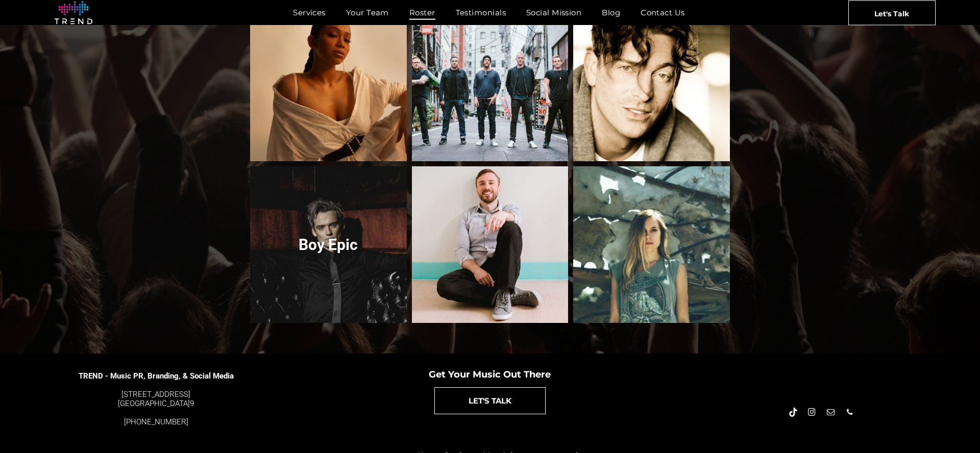 The height and width of the screenshot is (453, 980). Describe the element at coordinates (74, 13) in the screenshot. I see `img: logo` at that location.